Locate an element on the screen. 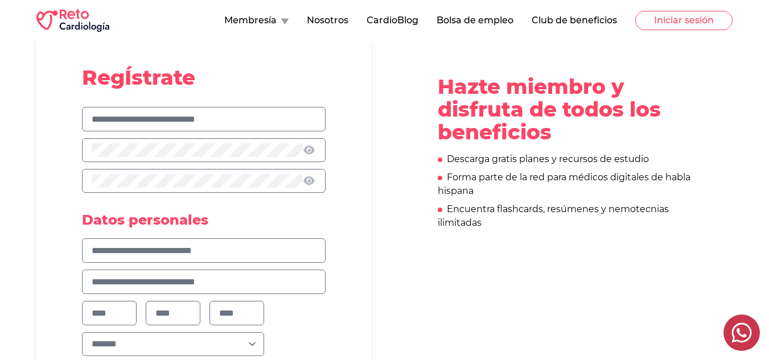 The height and width of the screenshot is (360, 769). a: Club de beneficios is located at coordinates (574, 20).